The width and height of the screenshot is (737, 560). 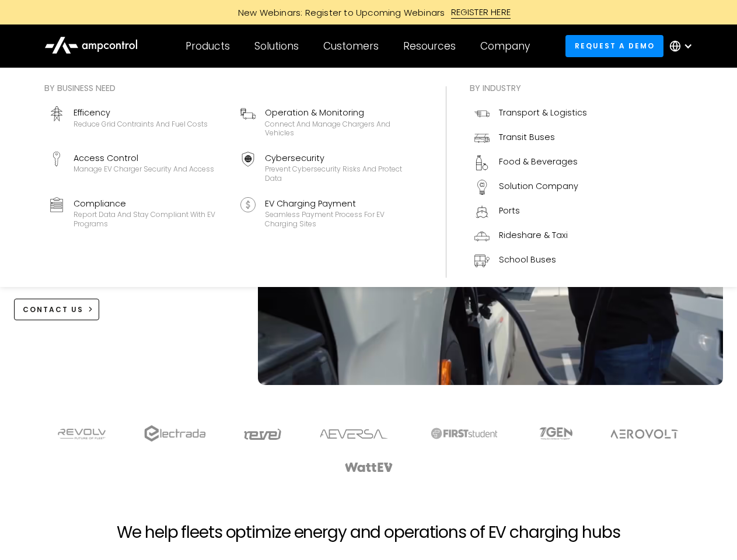 What do you see at coordinates (351, 46) in the screenshot?
I see `div: Customers` at bounding box center [351, 46].